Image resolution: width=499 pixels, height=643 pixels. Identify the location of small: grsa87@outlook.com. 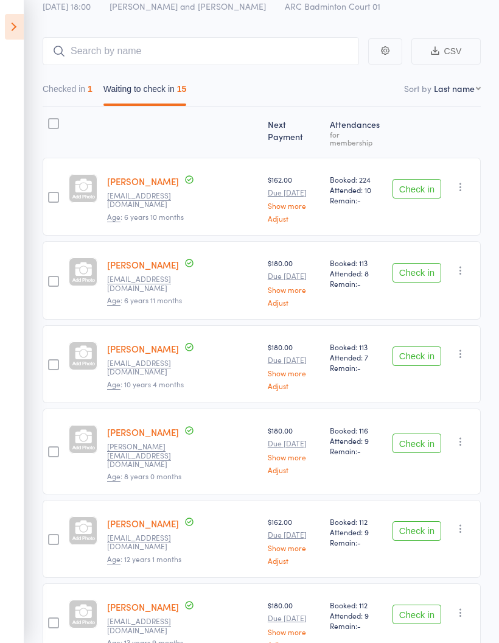
(147, 200).